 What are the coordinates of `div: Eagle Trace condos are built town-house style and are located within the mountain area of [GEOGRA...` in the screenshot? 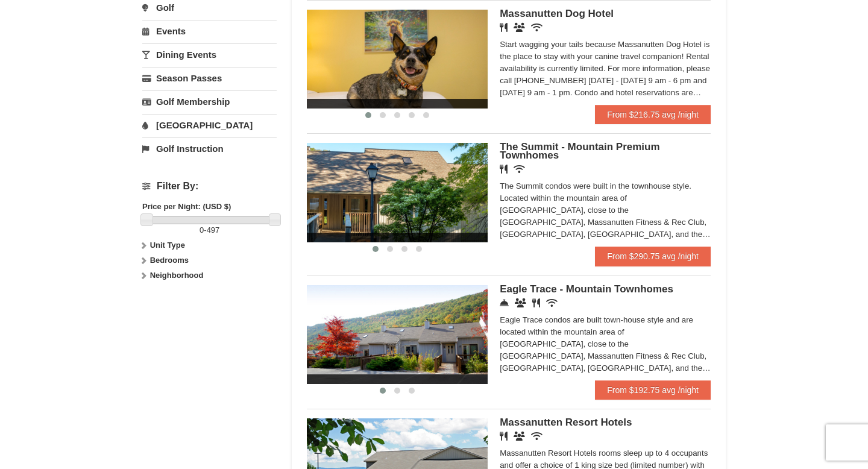 It's located at (605, 344).